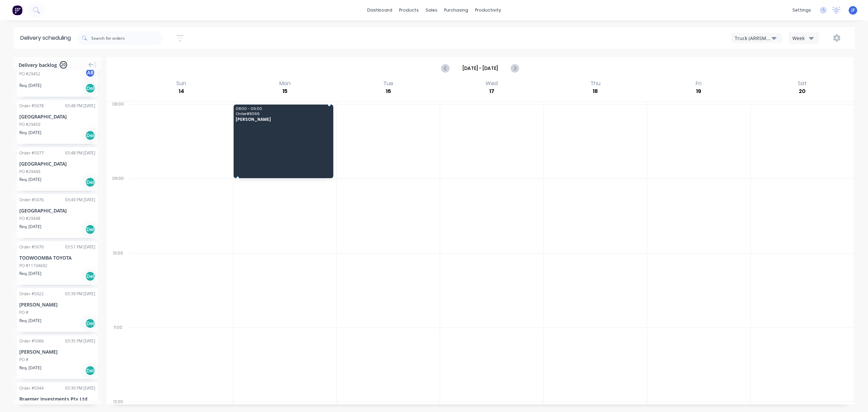  Describe the element at coordinates (30, 219) in the screenshot. I see `div: PO #29448` at that location.